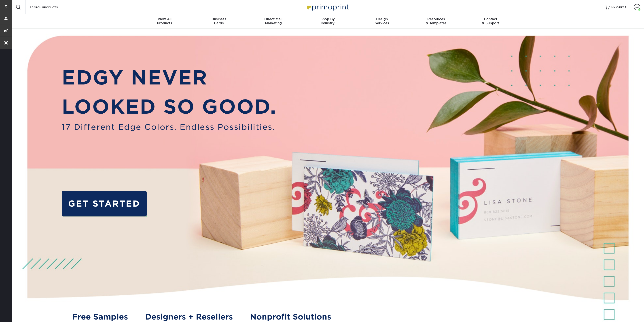 This screenshot has height=322, width=644. I want to click on span: Shop By, so click(327, 19).